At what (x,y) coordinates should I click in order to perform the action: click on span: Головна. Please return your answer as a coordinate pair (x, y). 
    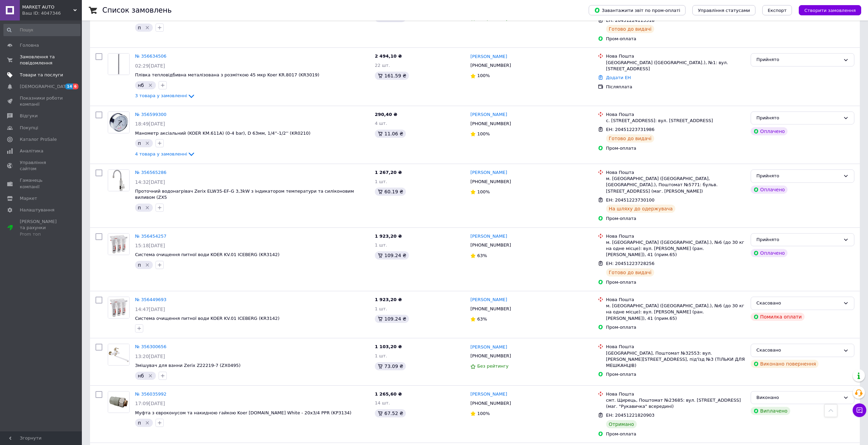
    Looking at the image, I should click on (29, 45).